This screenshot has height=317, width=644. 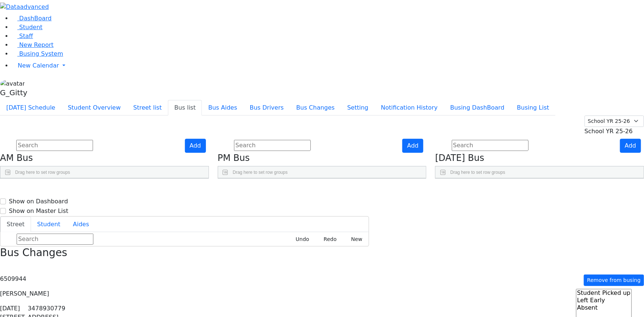 I want to click on button: Student Overview, so click(x=94, y=108).